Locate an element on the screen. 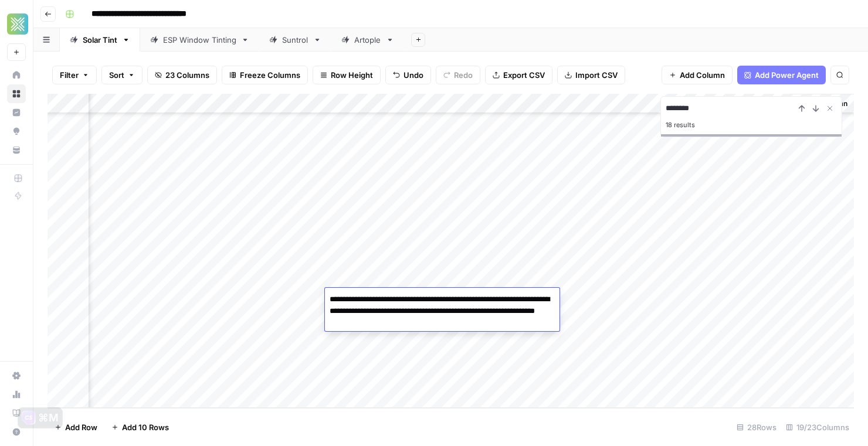 The width and height of the screenshot is (868, 446). span: Redo is located at coordinates (463, 75).